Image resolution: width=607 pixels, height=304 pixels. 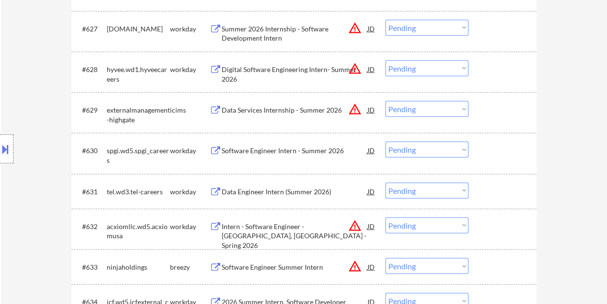 What do you see at coordinates (90, 29) in the screenshot?
I see `div: #627` at bounding box center [90, 29].